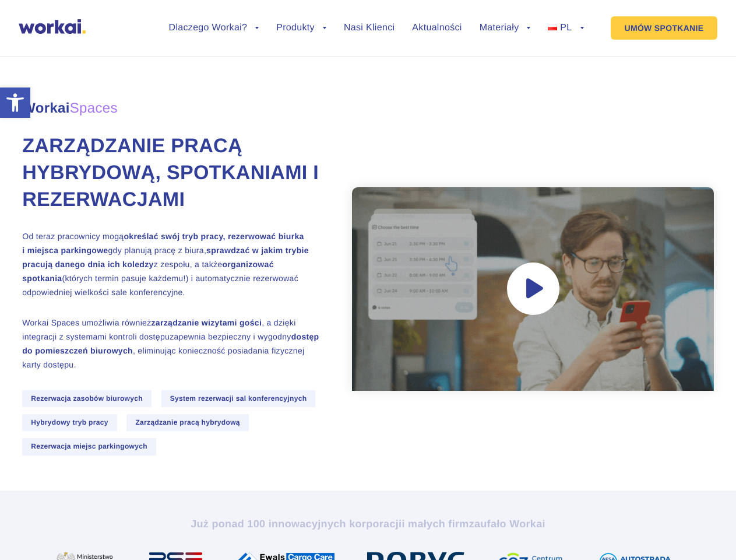  Describe the element at coordinates (187, 422) in the screenshot. I see `span: Zarządzanie pracą hybrydową` at that location.